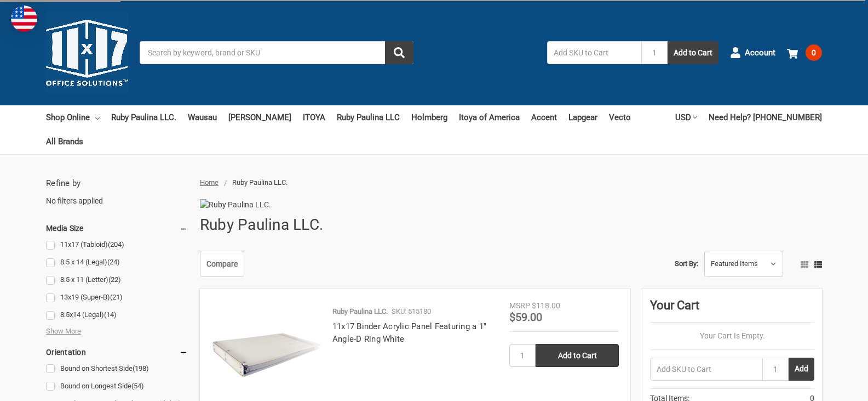  Describe the element at coordinates (753, 53) in the screenshot. I see `a: Account` at that location.